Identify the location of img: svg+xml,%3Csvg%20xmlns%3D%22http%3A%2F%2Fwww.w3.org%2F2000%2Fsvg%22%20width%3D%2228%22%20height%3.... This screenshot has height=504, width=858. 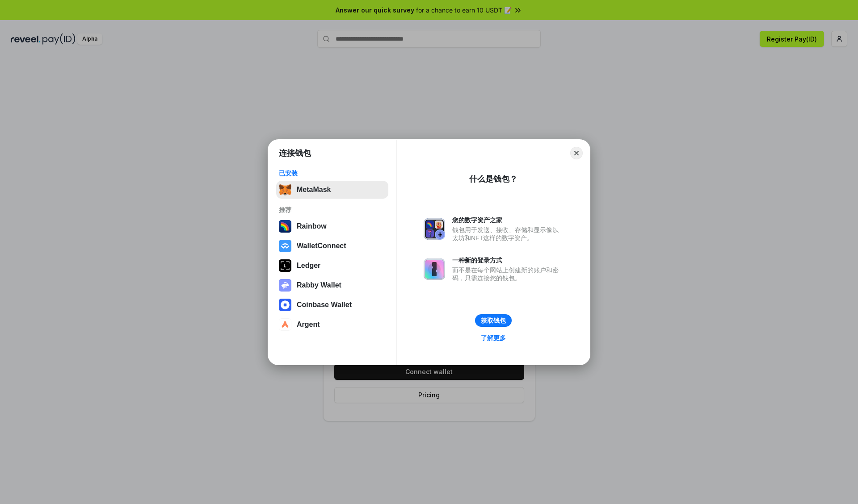
(285, 265).